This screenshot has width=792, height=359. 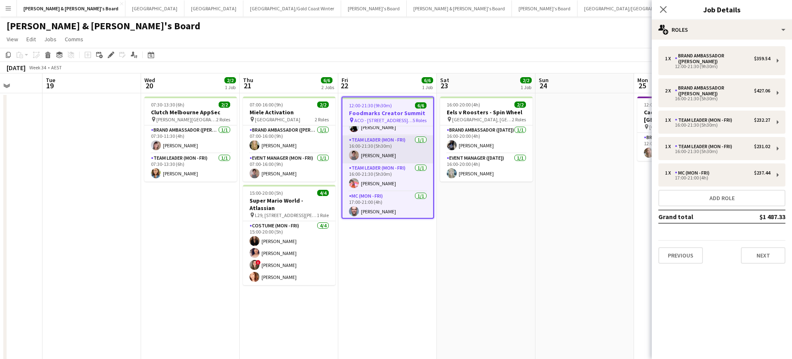 I want to click on span: 07:30-13:30 (6h), so click(x=167, y=104).